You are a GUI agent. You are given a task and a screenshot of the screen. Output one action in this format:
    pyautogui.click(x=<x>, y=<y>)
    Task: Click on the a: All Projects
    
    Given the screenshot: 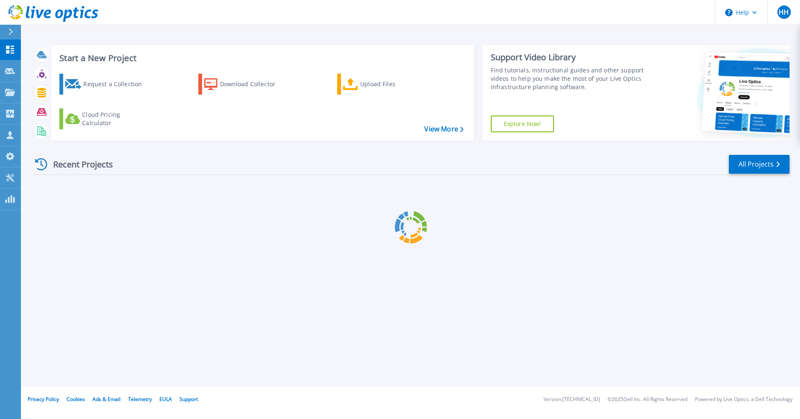 What is the action you would take?
    pyautogui.click(x=759, y=164)
    